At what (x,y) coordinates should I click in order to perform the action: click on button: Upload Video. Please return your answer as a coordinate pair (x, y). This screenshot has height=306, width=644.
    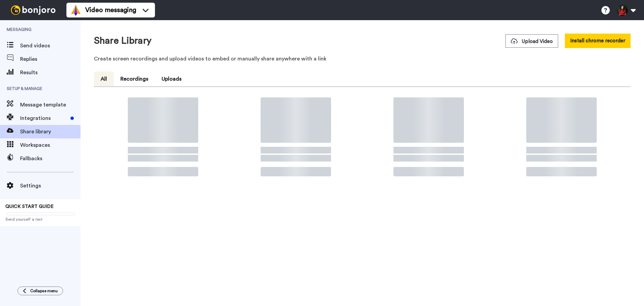
    Looking at the image, I should click on (532, 41).